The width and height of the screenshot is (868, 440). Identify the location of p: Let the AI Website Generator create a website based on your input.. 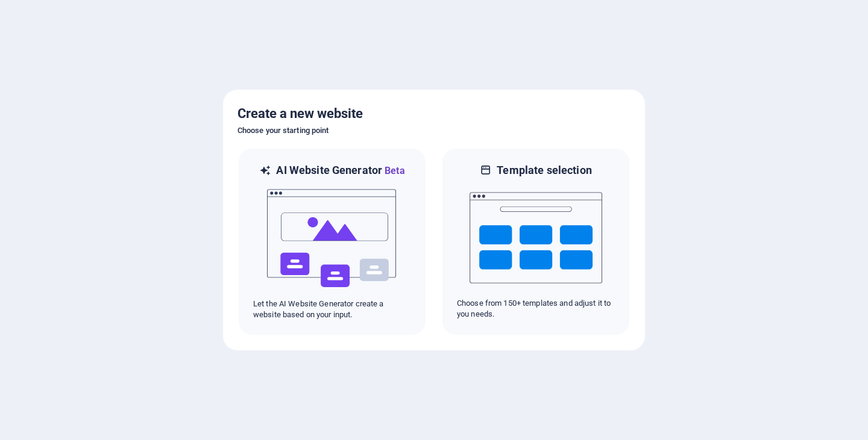
(332, 310).